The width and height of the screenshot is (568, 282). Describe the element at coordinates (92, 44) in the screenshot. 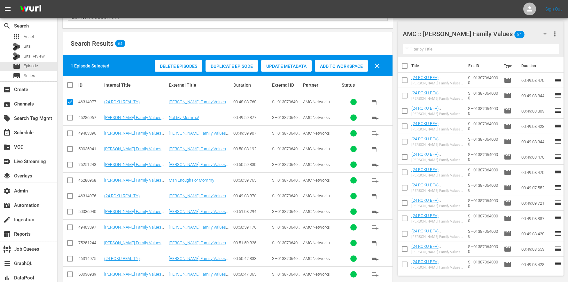

I see `span: Search Results` at that location.